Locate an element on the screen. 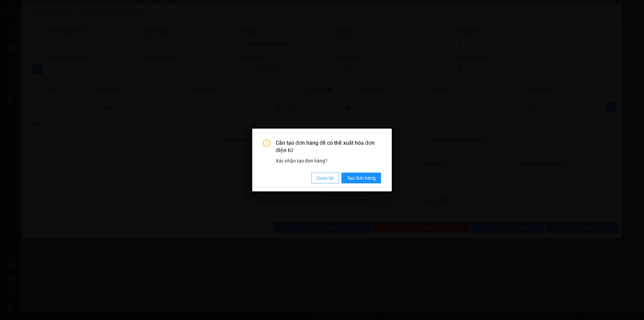 This screenshot has width=644, height=320. span: Quay lại is located at coordinates (325, 178).